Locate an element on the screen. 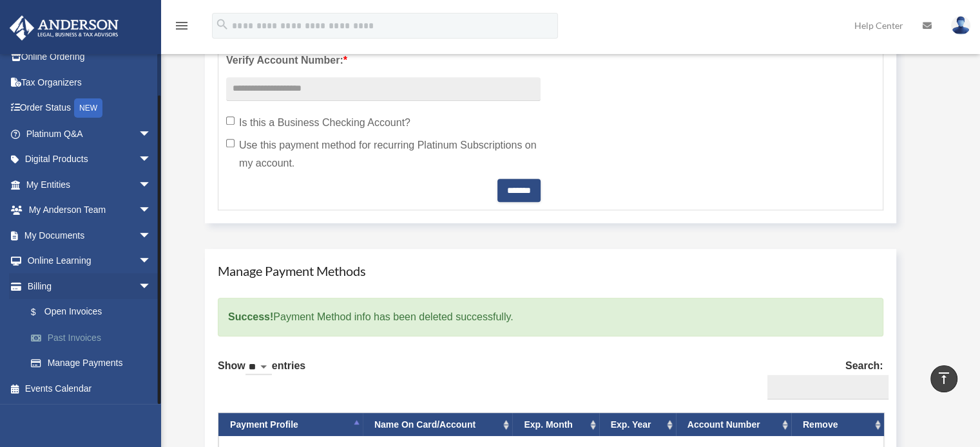  a: Events Calendar is located at coordinates (89, 388).